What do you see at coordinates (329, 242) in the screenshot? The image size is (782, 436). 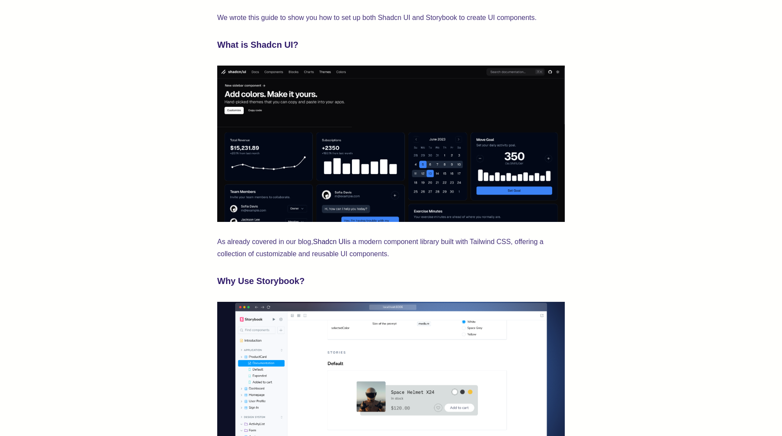 I see `a: Shadcn UI` at bounding box center [329, 242].